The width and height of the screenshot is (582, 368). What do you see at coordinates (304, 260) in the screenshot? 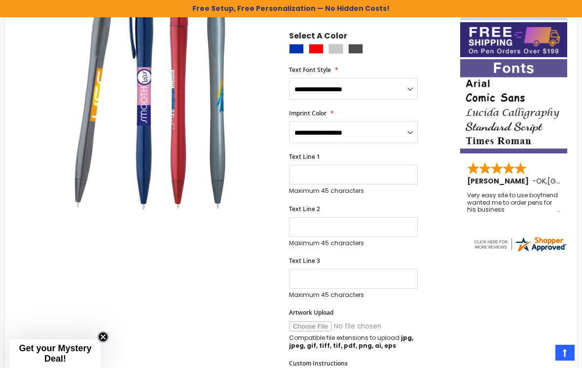
I see `span: Text Line 3` at bounding box center [304, 260].